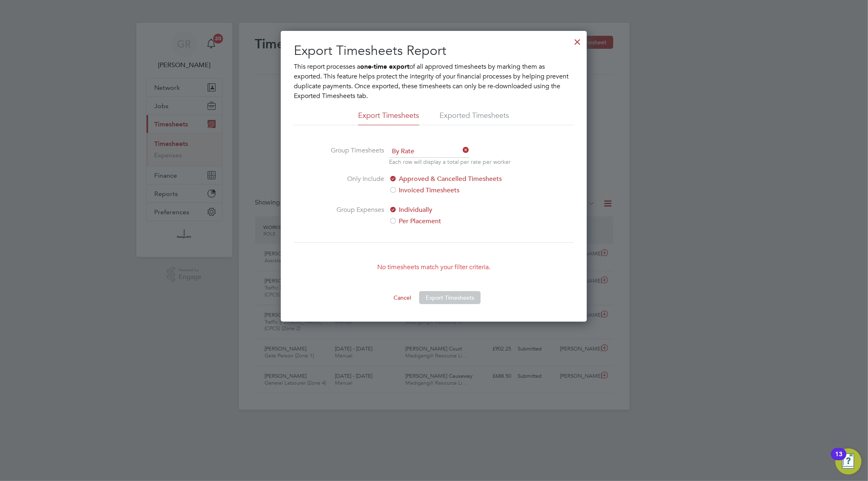 Image resolution: width=868 pixels, height=481 pixels. What do you see at coordinates (457, 179) in the screenshot?
I see `label: Approved & Cancelled Timesheets` at bounding box center [457, 179].